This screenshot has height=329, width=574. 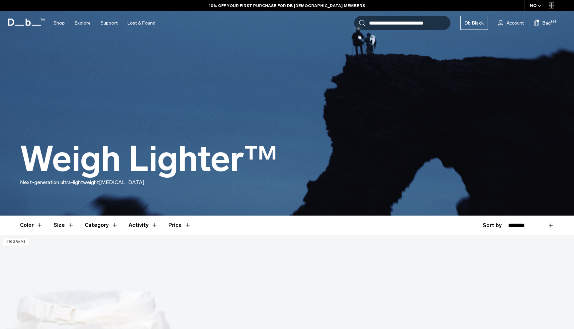 I want to click on a: Shop, so click(x=59, y=23).